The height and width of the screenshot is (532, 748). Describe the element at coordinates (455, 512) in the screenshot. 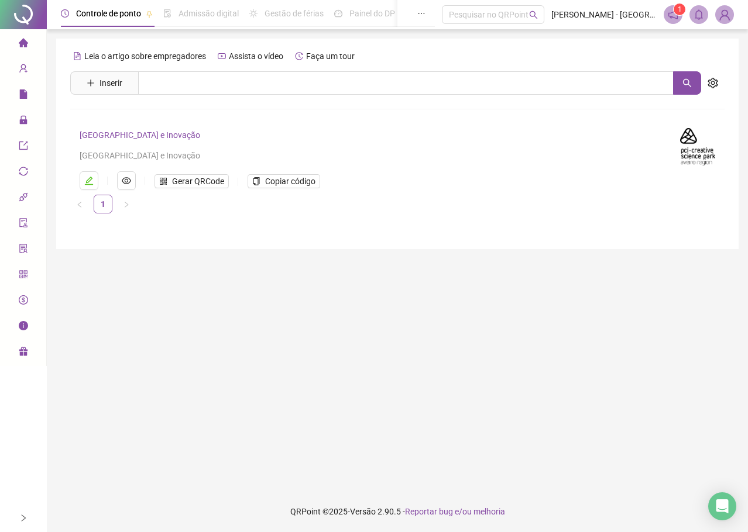

I see `span: Reportar bug e/ou melhoria` at that location.